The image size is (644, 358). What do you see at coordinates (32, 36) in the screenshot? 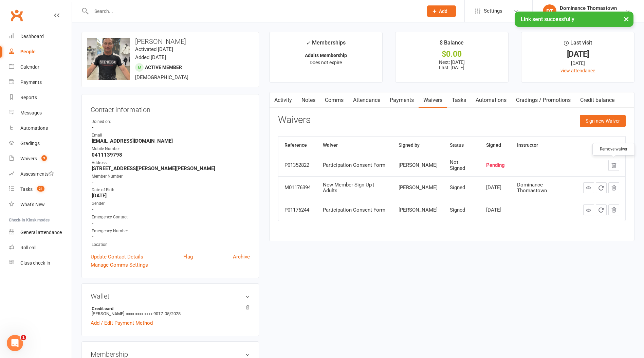
I see `div: Dashboard` at bounding box center [32, 36].